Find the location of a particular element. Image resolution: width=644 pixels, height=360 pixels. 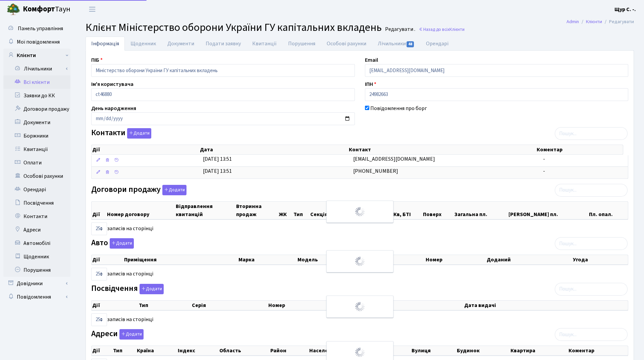

a: Всі клієнти is located at coordinates (37, 82).